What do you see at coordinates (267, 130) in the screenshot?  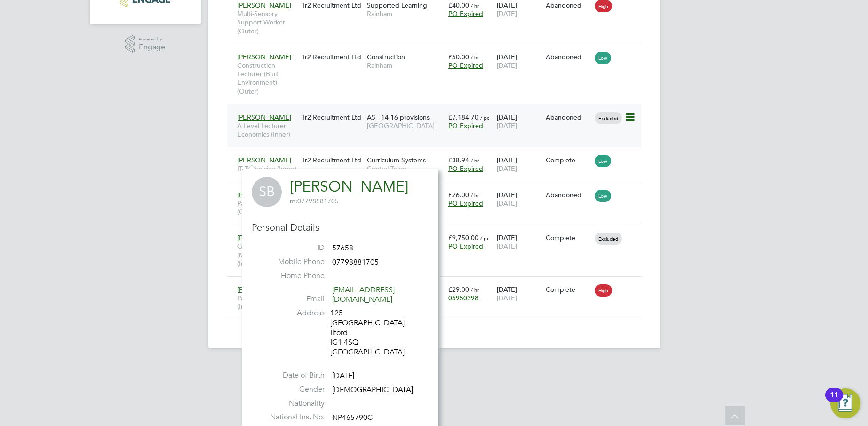 I see `span: A Level Lecturer Economics (Inner)` at bounding box center [267, 130].